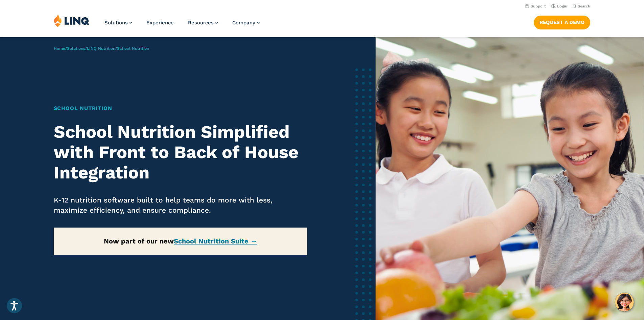 Image resolution: width=644 pixels, height=320 pixels. What do you see at coordinates (581, 6) in the screenshot?
I see `button: Open Search Bar` at bounding box center [581, 6].